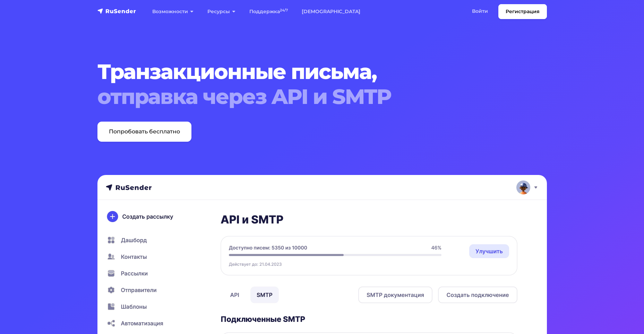 Image resolution: width=644 pixels, height=334 pixels. Describe the element at coordinates (284, 10) in the screenshot. I see `sup: 24/7` at that location.